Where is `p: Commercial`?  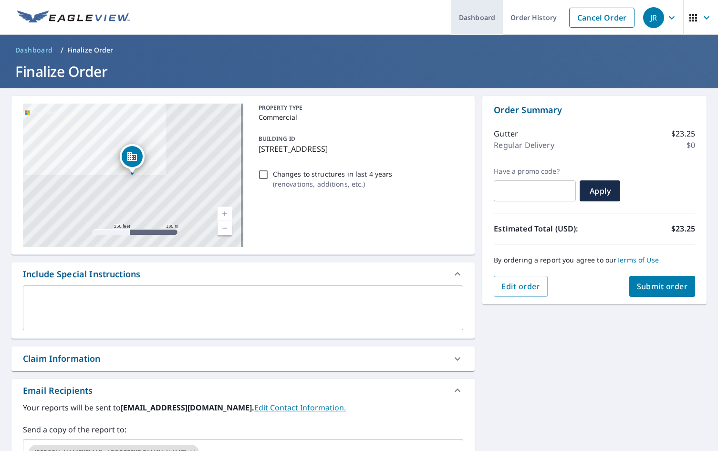
p: Commercial is located at coordinates (359, 117).